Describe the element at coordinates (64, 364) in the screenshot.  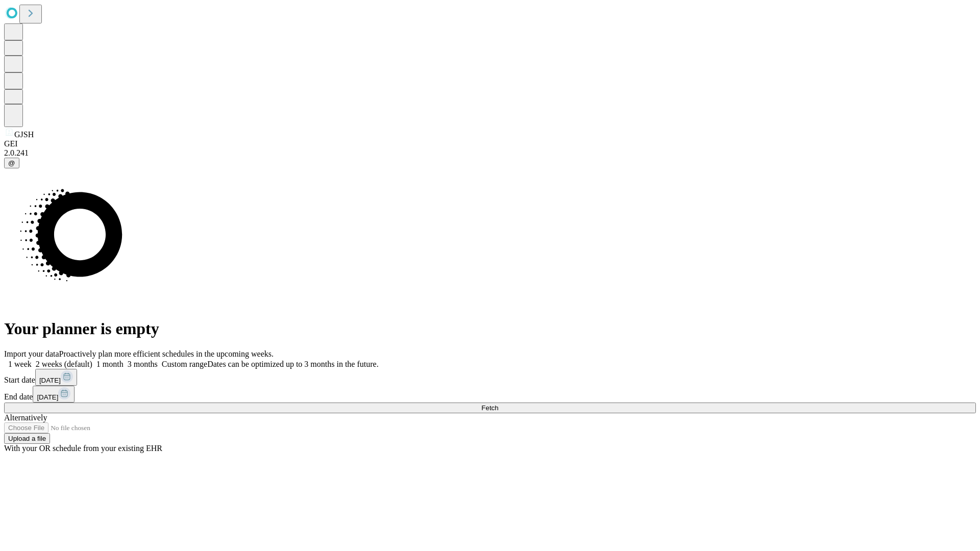
I see `span: 2 weeks (default)` at that location.